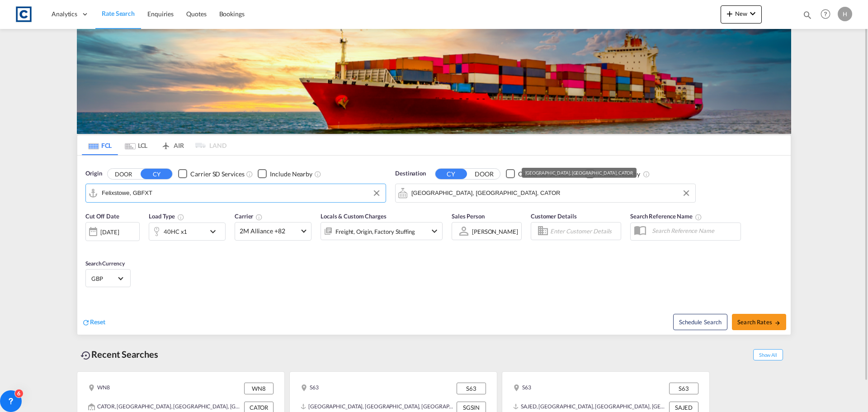 The width and height of the screenshot is (868, 412). I want to click on span: Sales Person, so click(468, 216).